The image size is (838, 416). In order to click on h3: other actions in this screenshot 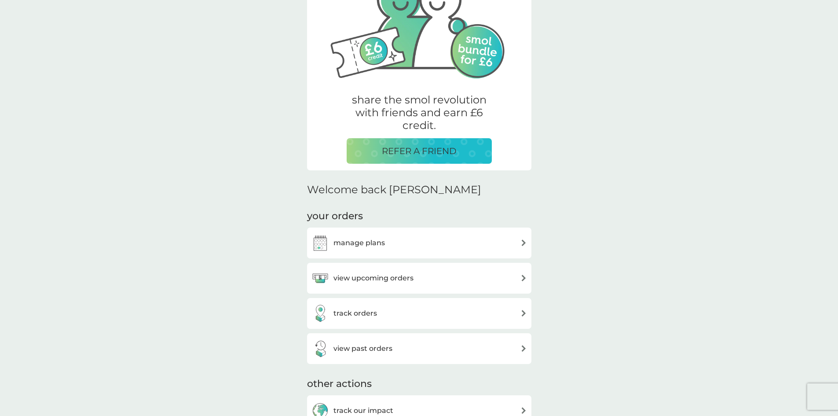, I will do `click(339, 384)`.